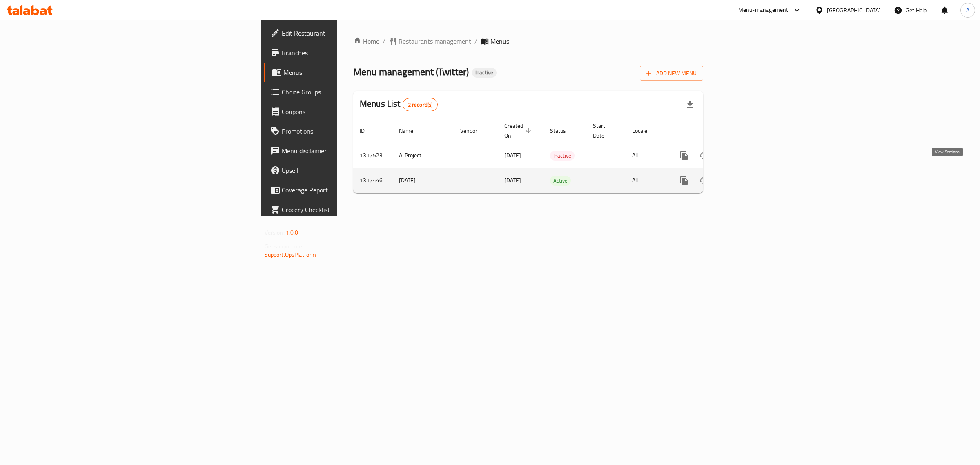 This screenshot has height=465, width=980. What do you see at coordinates (343, 209) in the screenshot?
I see `a: Grocery Checklist` at bounding box center [343, 209].